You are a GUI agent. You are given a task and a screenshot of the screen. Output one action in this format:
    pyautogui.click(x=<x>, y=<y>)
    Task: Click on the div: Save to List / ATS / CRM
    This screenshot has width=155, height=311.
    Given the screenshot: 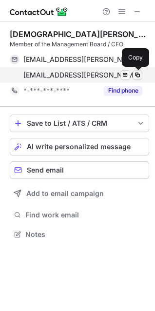 What is the action you would take?
    pyautogui.click(x=79, y=123)
    